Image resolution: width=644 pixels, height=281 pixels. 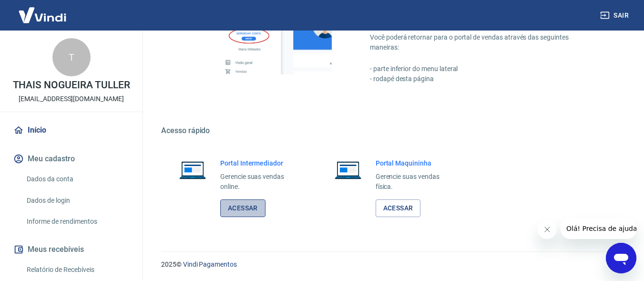 I want to click on div: T, so click(x=71, y=57).